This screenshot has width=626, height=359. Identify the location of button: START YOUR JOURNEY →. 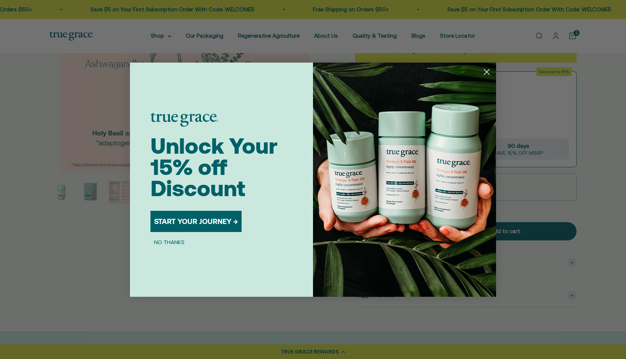
(196, 222).